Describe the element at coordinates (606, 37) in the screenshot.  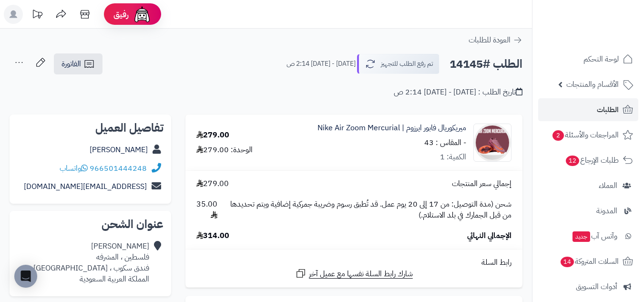
I see `img: logo-2.png` at that location.